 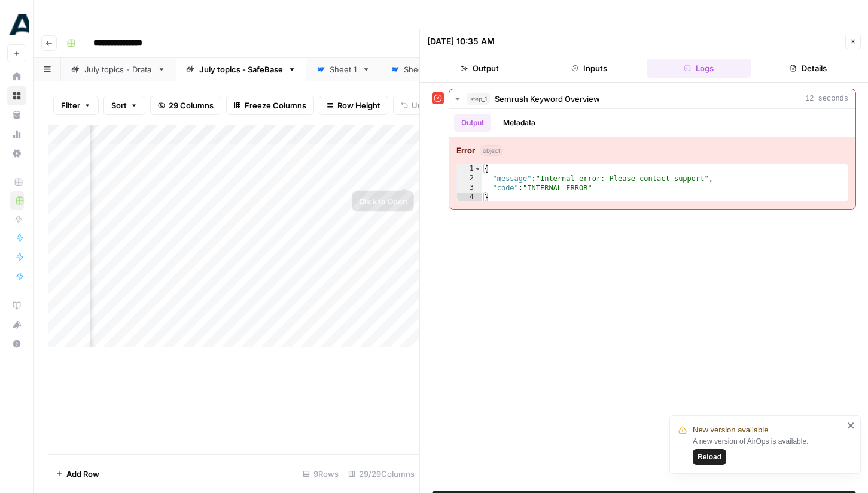 What do you see at coordinates (321, 473) in the screenshot?
I see `div: 9 Rows` at bounding box center [321, 473].